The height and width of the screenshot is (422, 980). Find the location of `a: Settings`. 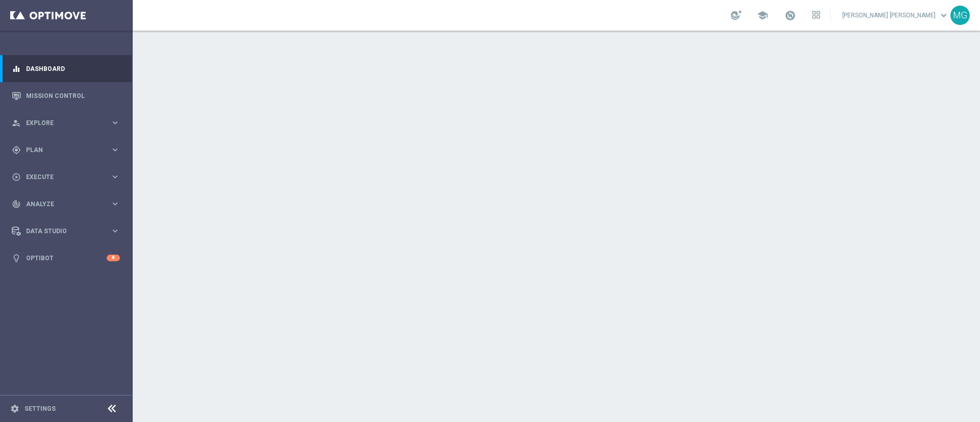

a: Settings is located at coordinates (40, 409).